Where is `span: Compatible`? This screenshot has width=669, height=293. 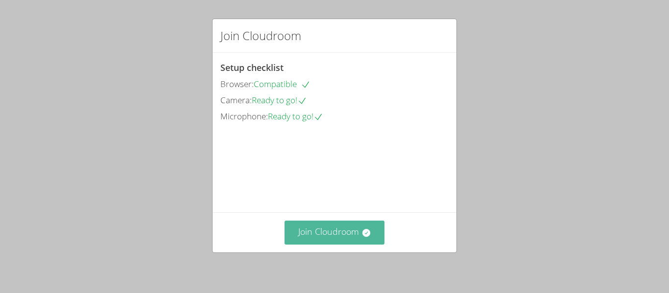
span: Compatible is located at coordinates (282, 84).